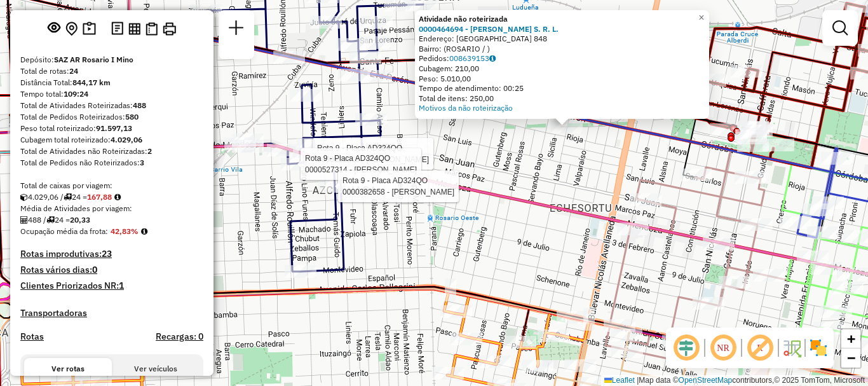  What do you see at coordinates (561, 99) in the screenshot?
I see `div: Total de itens: 250,00` at bounding box center [561, 99].